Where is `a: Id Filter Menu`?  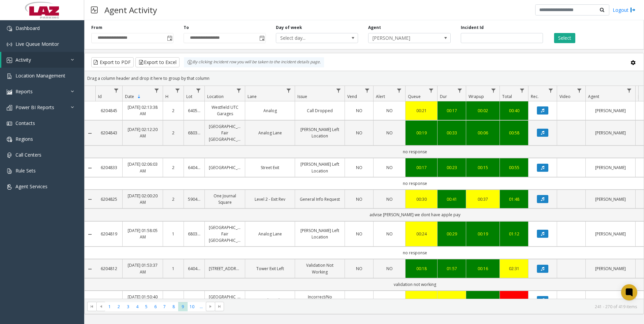
a: Id Filter Menu is located at coordinates (116, 90).